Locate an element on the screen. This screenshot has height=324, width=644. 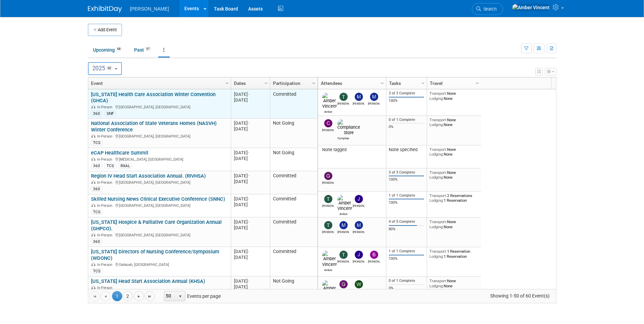
img: Weston Harris is located at coordinates (358, 284).